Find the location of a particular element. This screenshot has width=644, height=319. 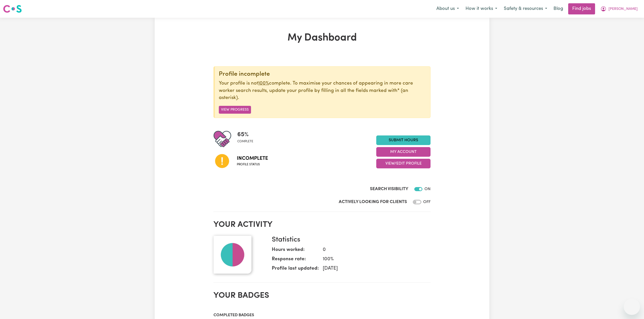

dt: Hours worked: is located at coordinates (295, 251).